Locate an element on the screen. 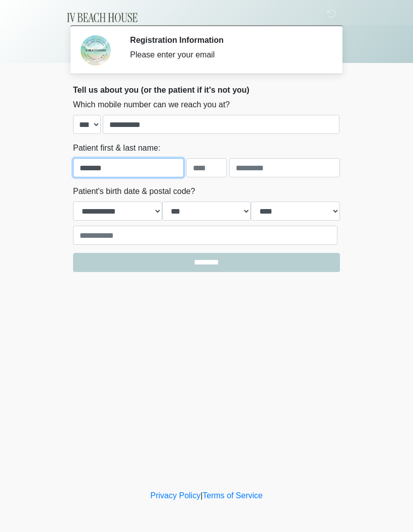 Image resolution: width=413 pixels, height=532 pixels. div: Please enter your email is located at coordinates (227, 55).